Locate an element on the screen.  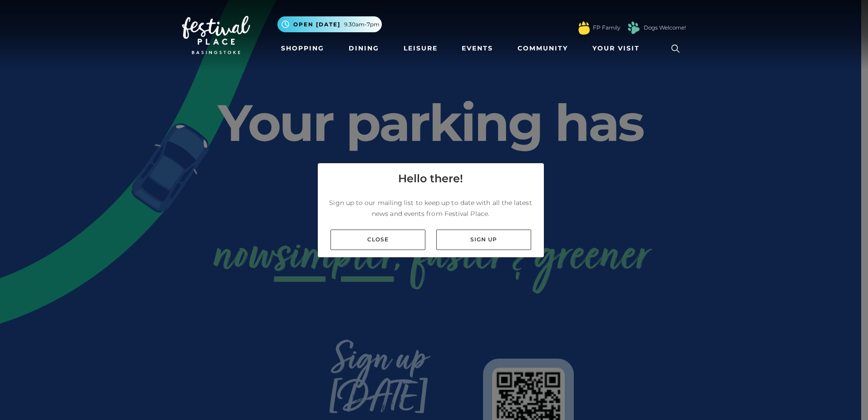
a: Dogs Welcome! is located at coordinates (664, 28).